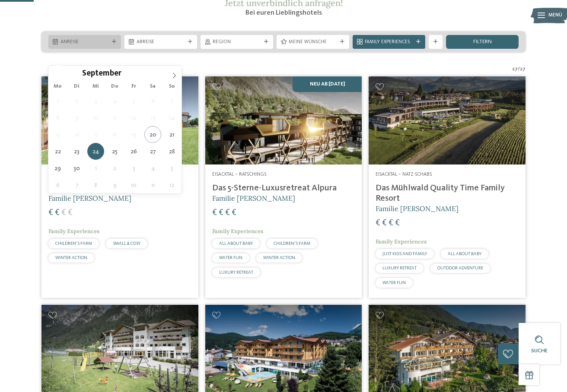 The width and height of the screenshot is (567, 392). What do you see at coordinates (171, 134) in the screenshot?
I see `span: September 21, 2025` at bounding box center [171, 134].